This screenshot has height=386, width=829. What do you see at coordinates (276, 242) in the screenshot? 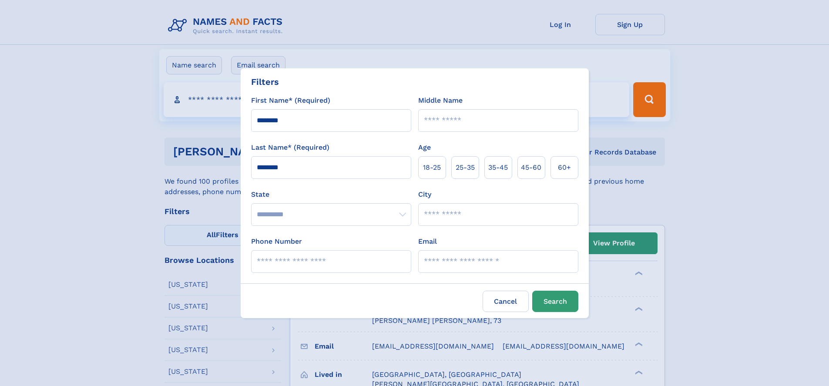
I see `label: Phone Number` at bounding box center [276, 242].